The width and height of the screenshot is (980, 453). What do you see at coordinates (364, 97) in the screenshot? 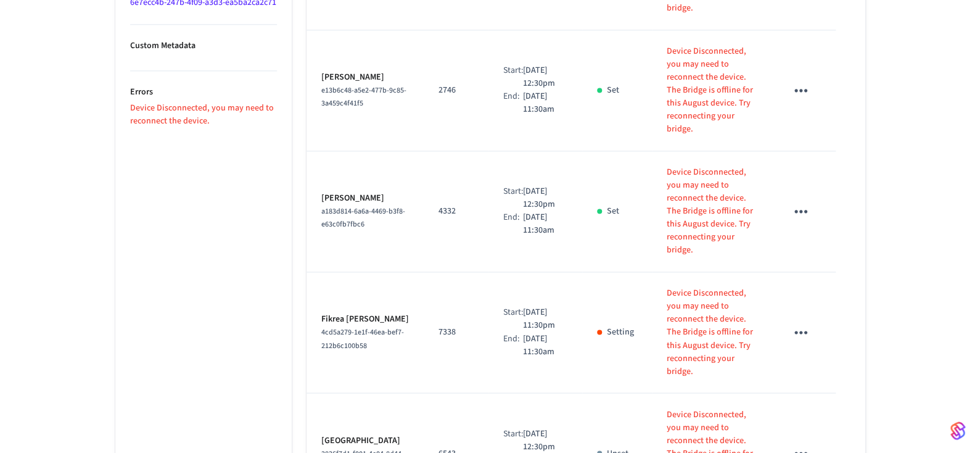
I see `span: e13b6c48-a5e2-477b-9c85-3a459c4f41f5` at bounding box center [364, 97].